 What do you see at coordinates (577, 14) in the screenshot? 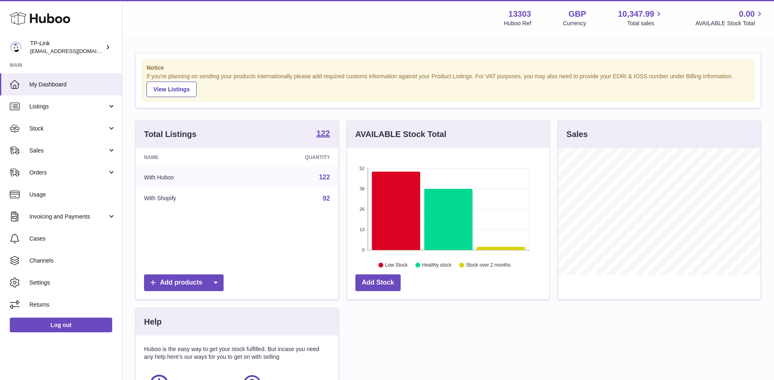
I see `strong: GBP` at bounding box center [577, 14].